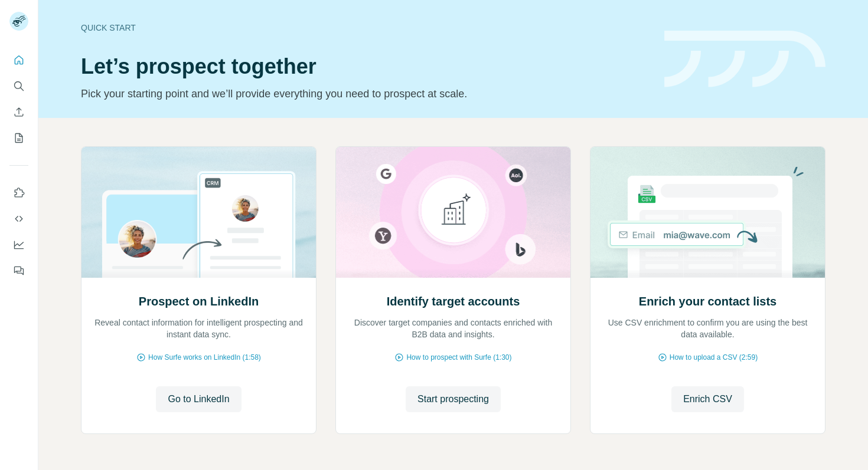  What do you see at coordinates (453, 400) in the screenshot?
I see `button: Start prospecting` at bounding box center [453, 400].